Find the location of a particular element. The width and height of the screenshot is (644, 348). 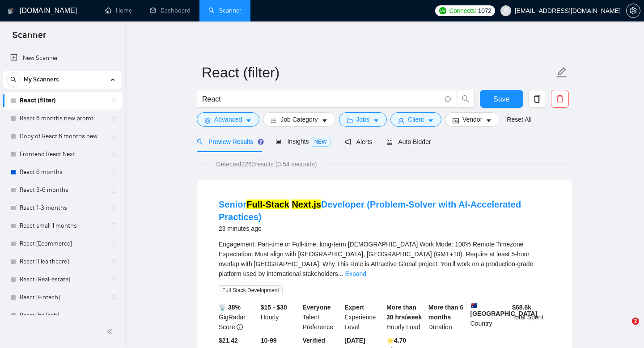

span: Insights is located at coordinates (303, 141).